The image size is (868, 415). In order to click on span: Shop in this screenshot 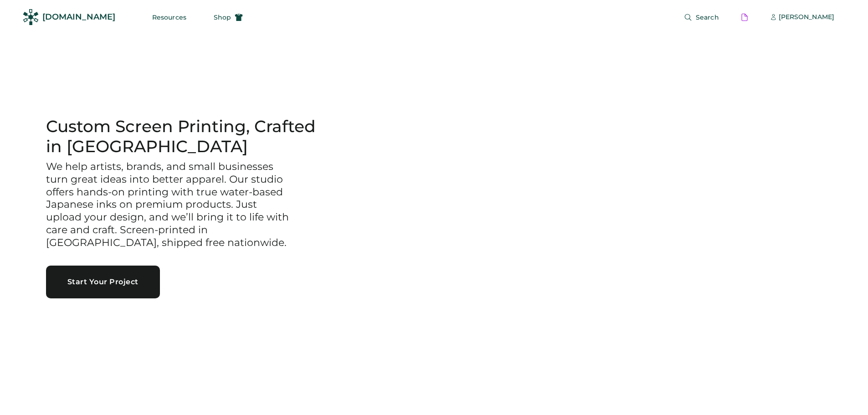, I will do `click(223, 17)`.